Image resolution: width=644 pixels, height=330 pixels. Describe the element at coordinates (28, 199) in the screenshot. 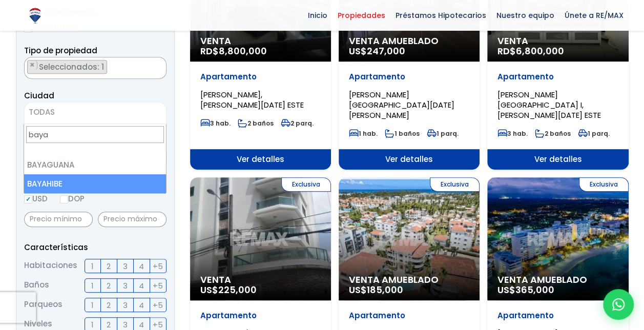

I see `input: USD` at that location.